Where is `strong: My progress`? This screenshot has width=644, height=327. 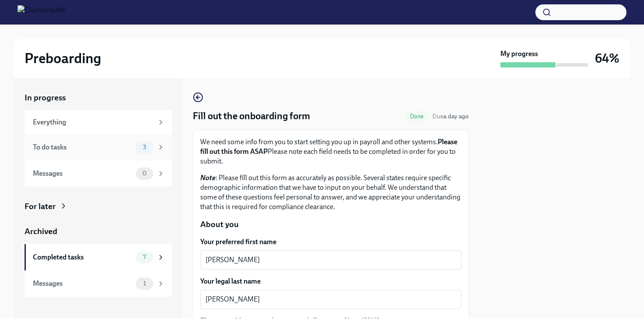 strong: My progress is located at coordinates (519, 54).